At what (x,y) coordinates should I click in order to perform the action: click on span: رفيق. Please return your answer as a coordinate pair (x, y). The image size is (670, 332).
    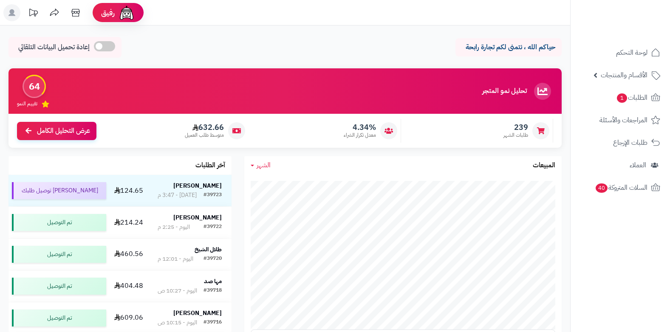
    Looking at the image, I should click on (108, 13).